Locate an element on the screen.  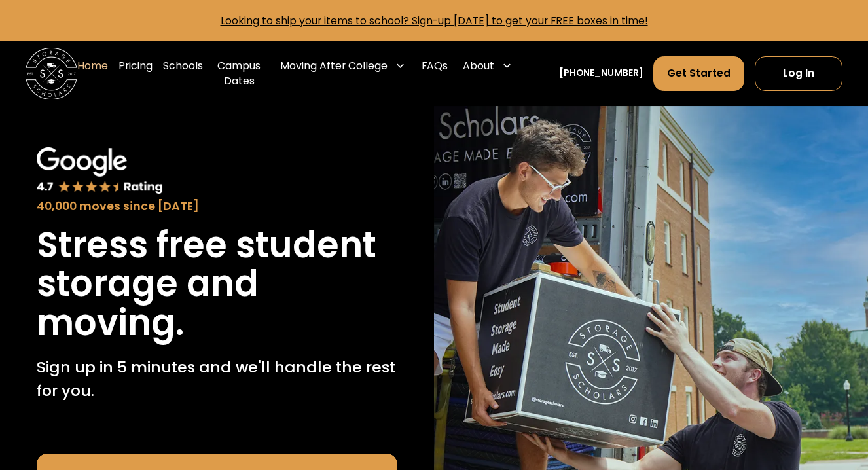
a: Pricing is located at coordinates (136, 74).